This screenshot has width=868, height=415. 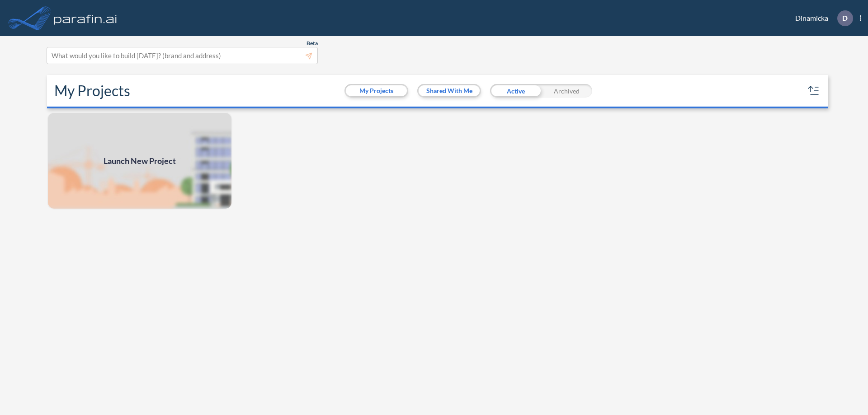 I want to click on button: sort, so click(x=814, y=91).